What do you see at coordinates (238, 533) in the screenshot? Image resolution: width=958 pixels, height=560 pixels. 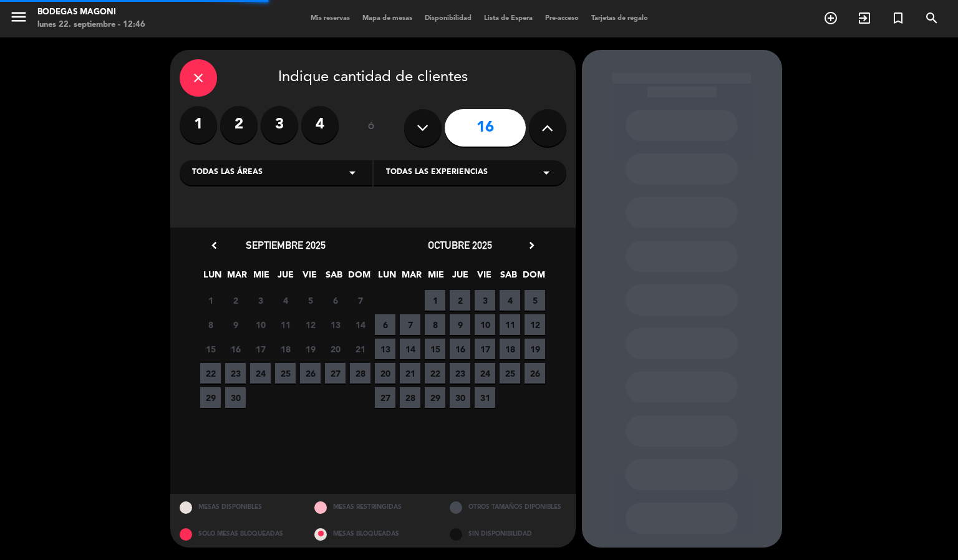 I see `div: SOLO MESAS BLOQUEADAS` at bounding box center [238, 533].